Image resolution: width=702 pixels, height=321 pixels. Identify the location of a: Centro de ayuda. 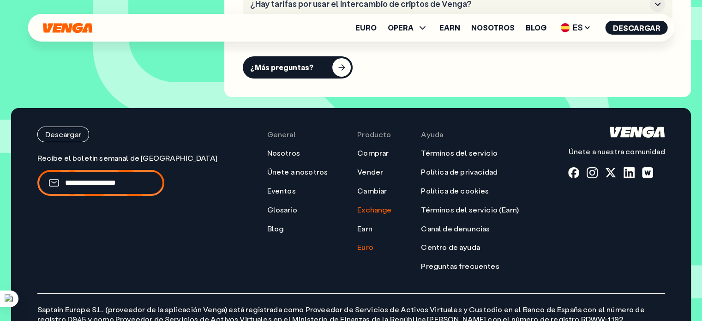
(450, 247).